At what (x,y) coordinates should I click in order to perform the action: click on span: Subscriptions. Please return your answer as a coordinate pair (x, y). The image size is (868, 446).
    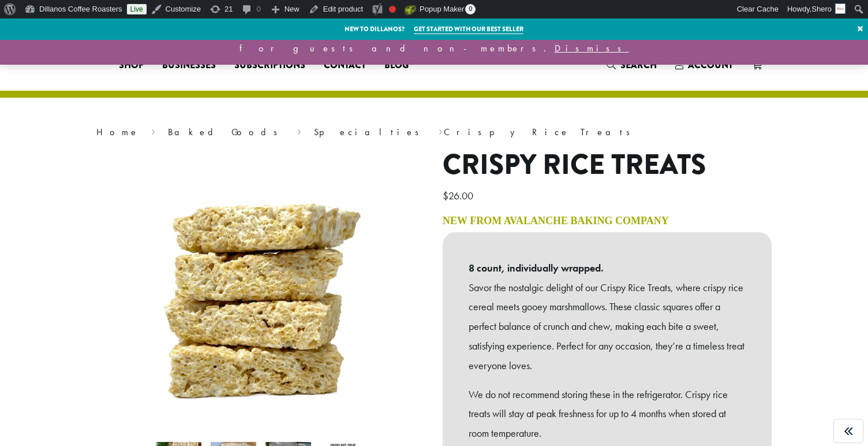
    Looking at the image, I should click on (269, 65).